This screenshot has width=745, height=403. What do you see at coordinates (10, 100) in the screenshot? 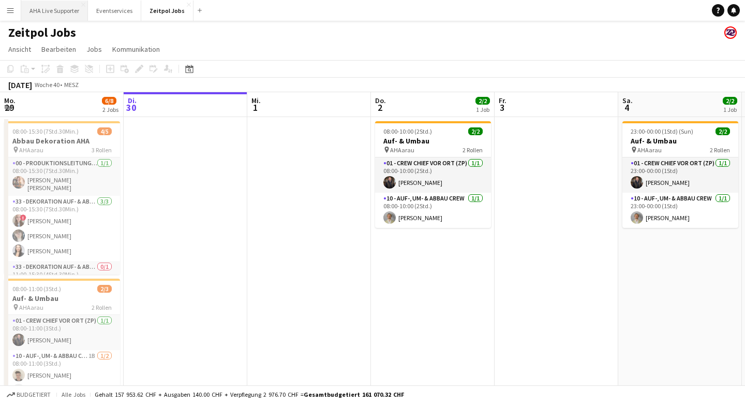
I see `span: Mo.` at bounding box center [10, 100].